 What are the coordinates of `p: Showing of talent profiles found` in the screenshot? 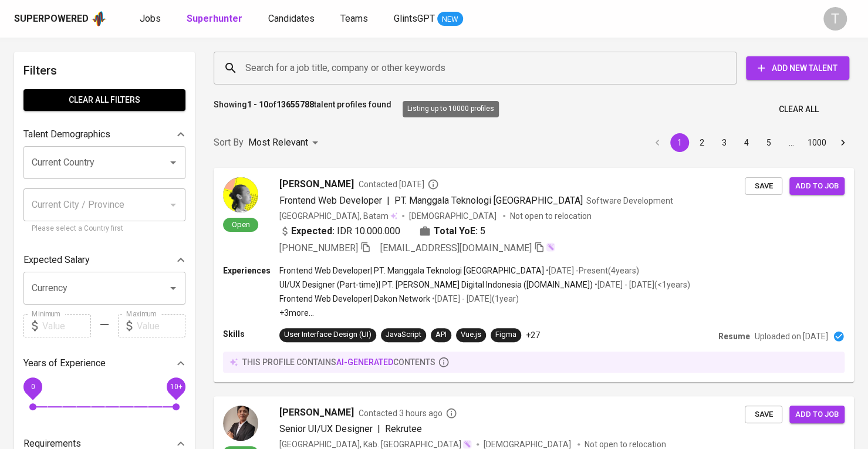 It's located at (302, 109).